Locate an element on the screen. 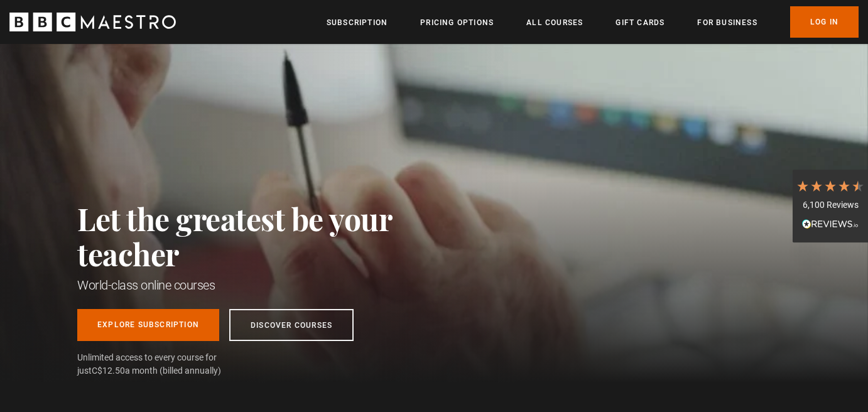 The width and height of the screenshot is (868, 412). a: Pricing Options is located at coordinates (457, 23).